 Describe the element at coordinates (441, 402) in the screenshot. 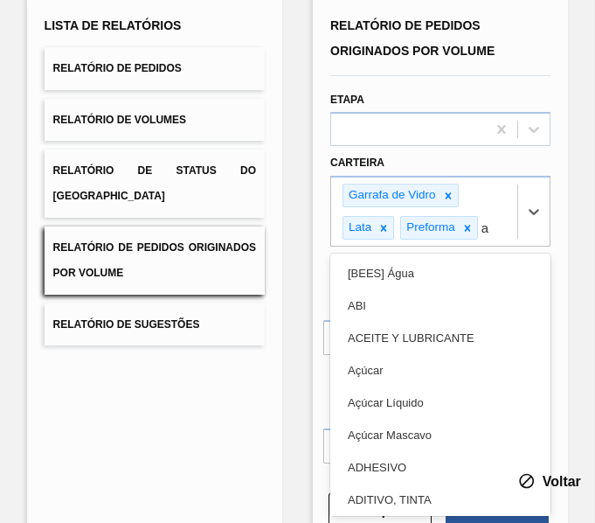

I see `div: Açúcar Líquido` at that location.